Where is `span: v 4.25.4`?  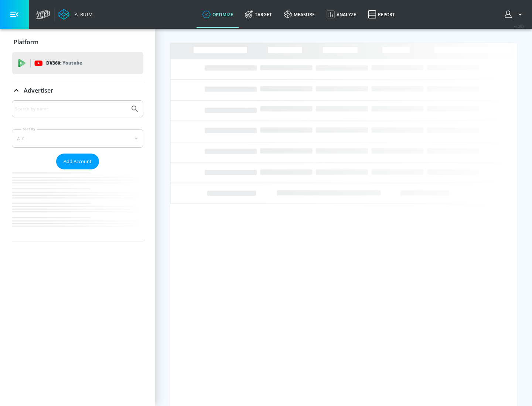 span: v 4.25.4 is located at coordinates (519, 26).